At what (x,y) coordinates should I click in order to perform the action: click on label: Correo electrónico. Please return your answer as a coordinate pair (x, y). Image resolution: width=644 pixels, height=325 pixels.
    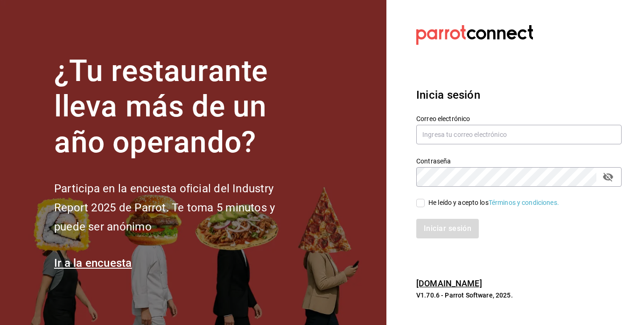
    Looking at the image, I should click on (519, 118).